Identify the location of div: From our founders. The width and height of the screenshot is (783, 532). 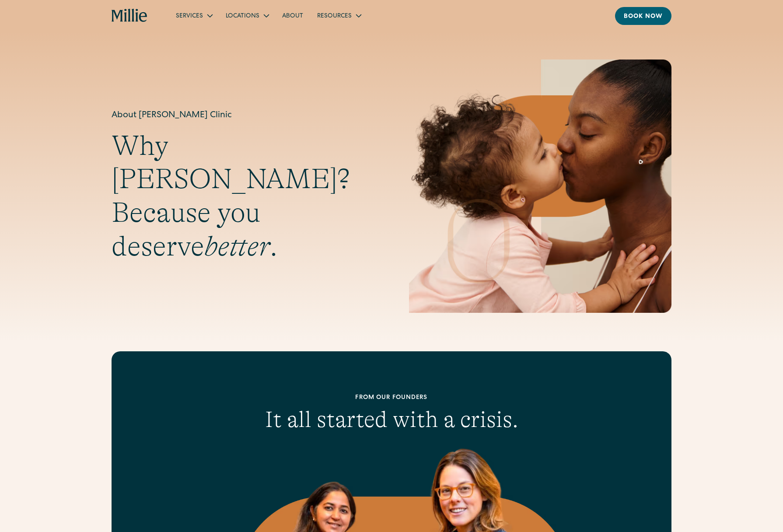
(392, 398).